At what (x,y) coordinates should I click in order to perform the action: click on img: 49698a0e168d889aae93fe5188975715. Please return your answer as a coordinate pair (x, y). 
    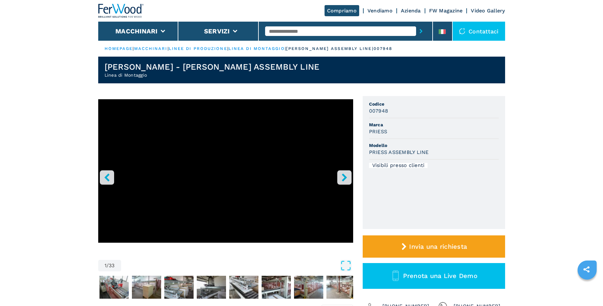
    Looking at the image, I should click on (179, 287).